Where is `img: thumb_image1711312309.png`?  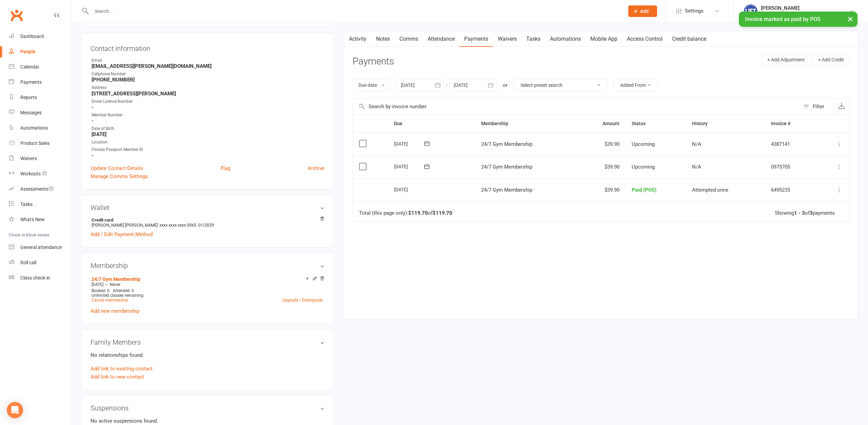 img: thumb_image1711312309.png is located at coordinates (751, 11).